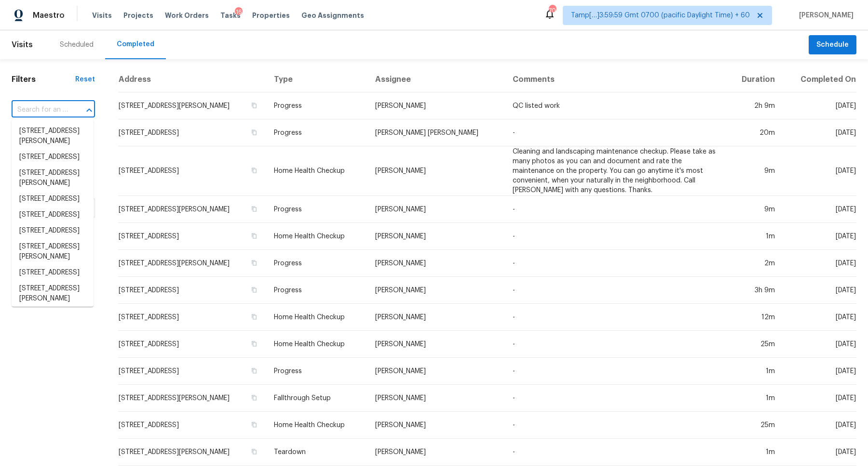  What do you see at coordinates (187, 15) in the screenshot?
I see `span: Work Orders` at bounding box center [187, 15].